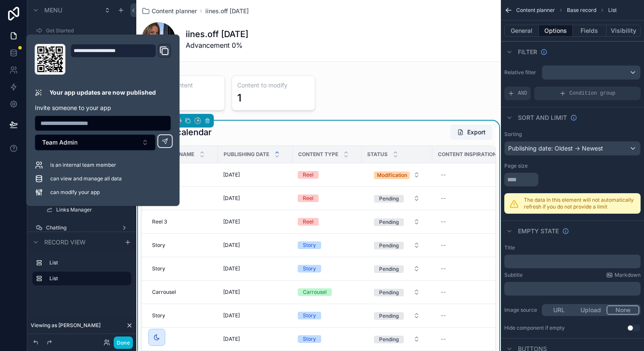 The image size is (644, 351). Describe the element at coordinates (75, 192) in the screenshot. I see `span: can modify your app` at that location.